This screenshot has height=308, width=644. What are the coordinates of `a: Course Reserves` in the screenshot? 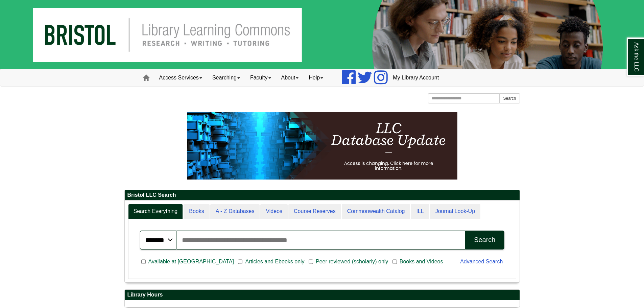 It's located at (315, 211).